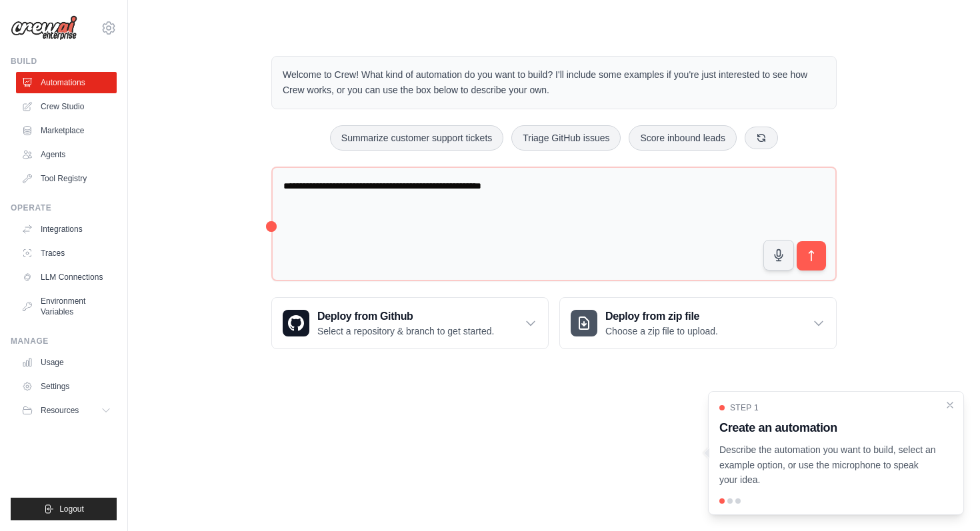 This screenshot has height=531, width=980. Describe the element at coordinates (66, 253) in the screenshot. I see `a: Traces` at that location.